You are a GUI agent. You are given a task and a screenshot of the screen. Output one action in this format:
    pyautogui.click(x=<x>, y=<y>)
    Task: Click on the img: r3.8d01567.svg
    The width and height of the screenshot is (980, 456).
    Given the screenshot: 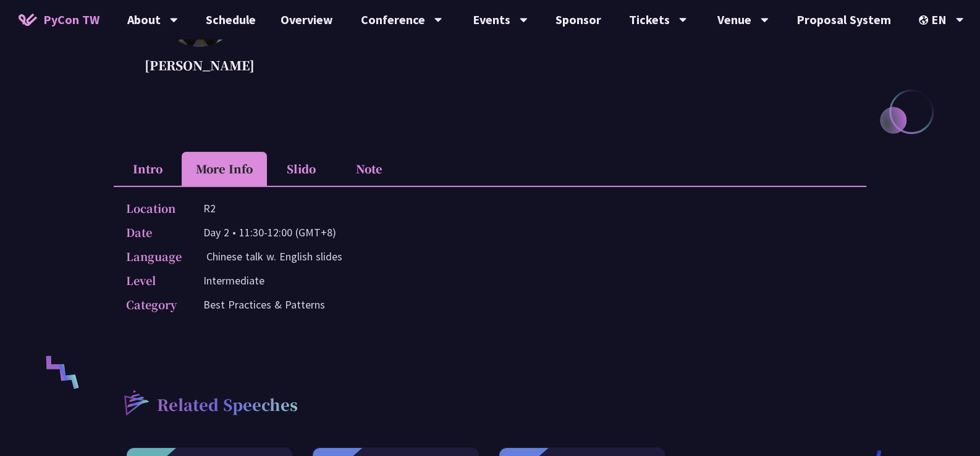 What is the action you would take?
    pyautogui.click(x=135, y=402)
    